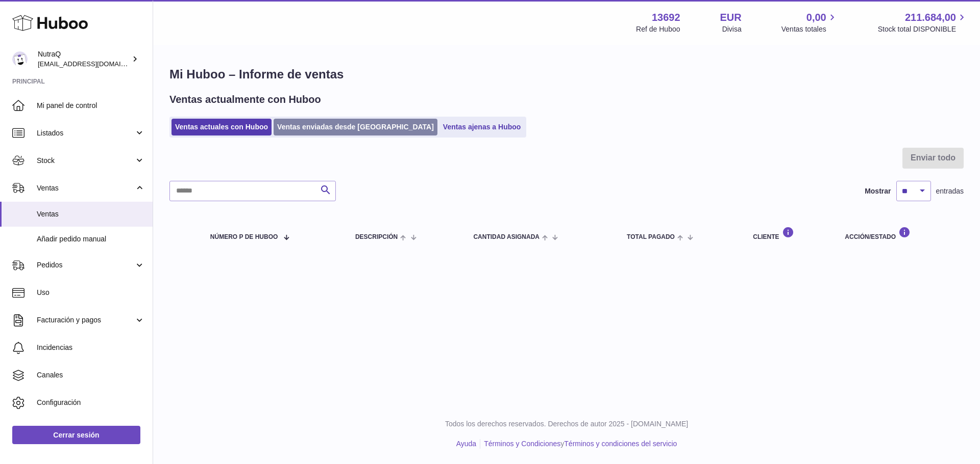 The height and width of the screenshot is (464, 980). I want to click on div: NutraQ, so click(84, 59).